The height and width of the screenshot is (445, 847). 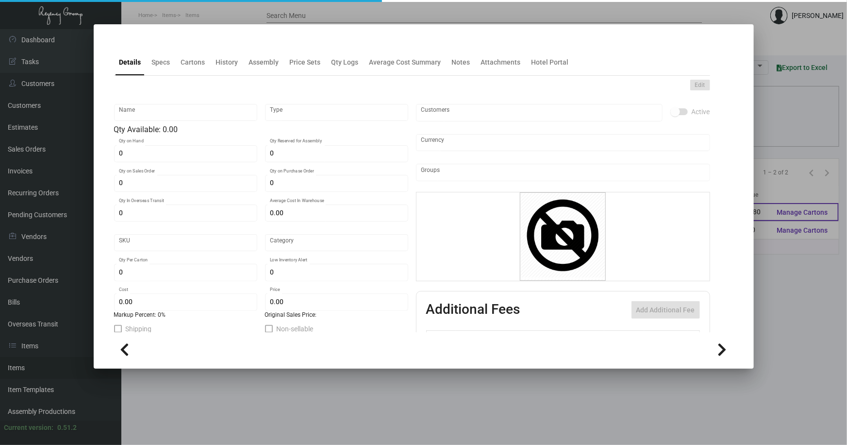 I want to click on h2: Additional Fees, so click(x=473, y=310).